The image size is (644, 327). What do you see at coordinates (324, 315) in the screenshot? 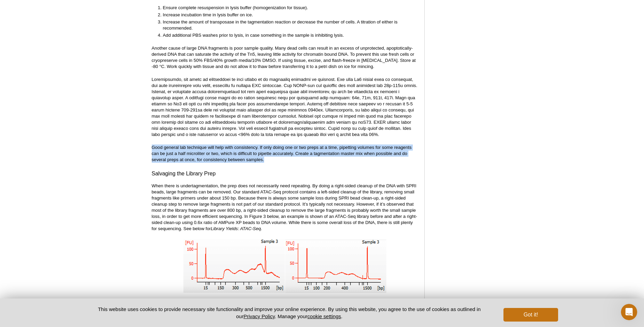
I see `button: cookie settings` at bounding box center [324, 315].